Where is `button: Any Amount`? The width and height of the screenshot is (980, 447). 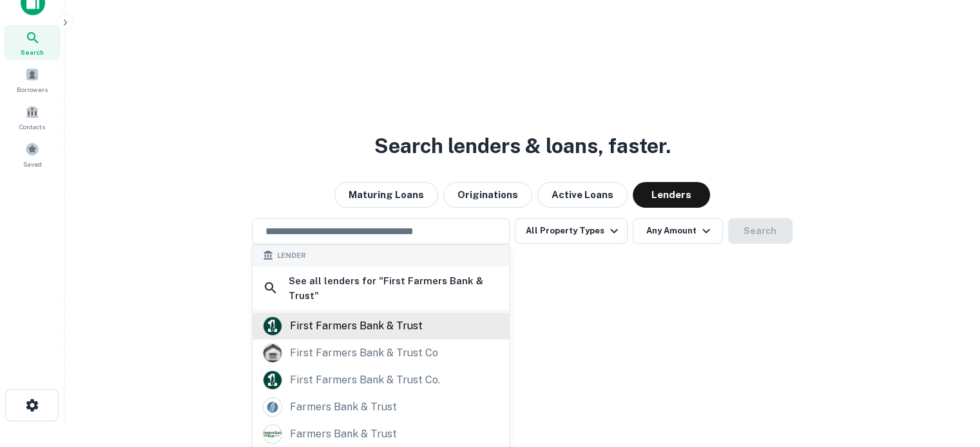
button: Any Amount is located at coordinates (677, 231).